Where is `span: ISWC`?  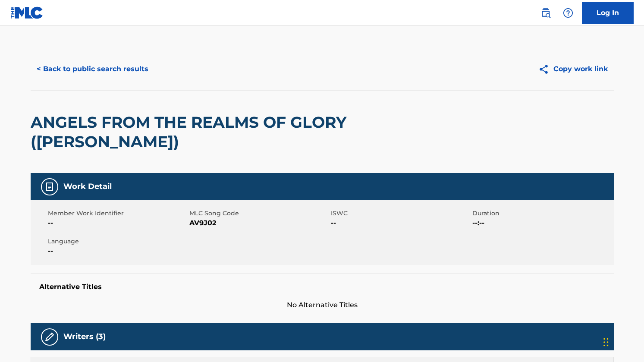 span: ISWC is located at coordinates (400, 214).